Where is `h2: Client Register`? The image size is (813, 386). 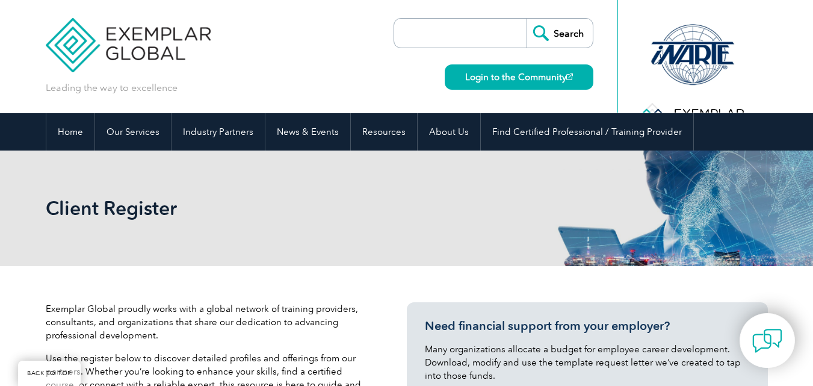 h2: Client Register is located at coordinates (298, 208).